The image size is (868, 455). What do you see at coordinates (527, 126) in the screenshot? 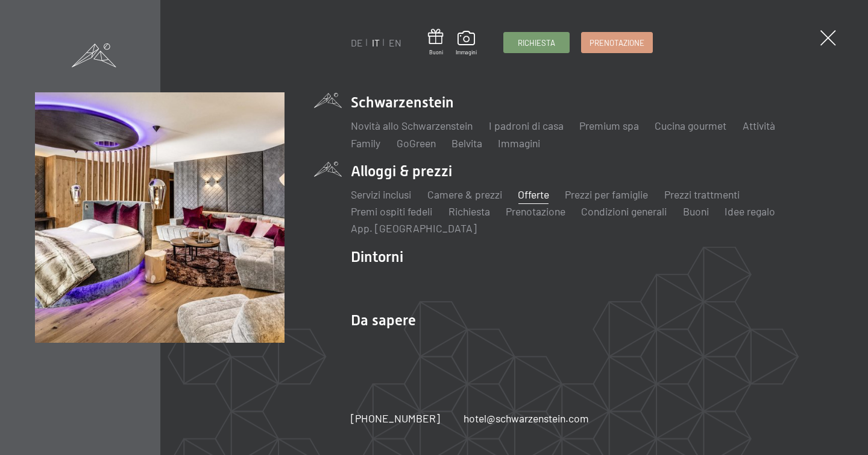
I see `a: I padroni di casa` at bounding box center [527, 126].